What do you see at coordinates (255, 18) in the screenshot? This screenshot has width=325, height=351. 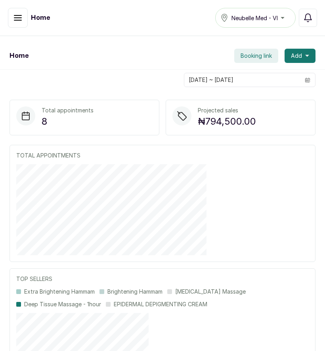 I see `button: Neubelle Med - VI` at bounding box center [255, 18].